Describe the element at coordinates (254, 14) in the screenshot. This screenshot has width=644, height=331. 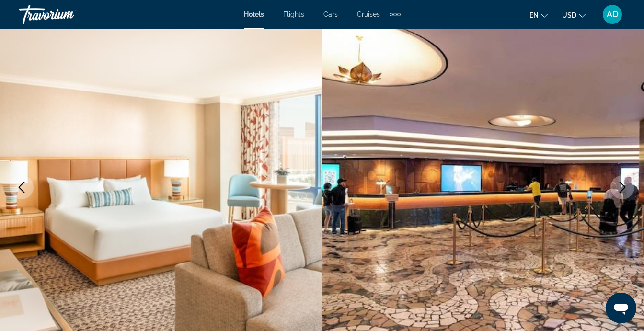
I see `span: Hotels` at that location.